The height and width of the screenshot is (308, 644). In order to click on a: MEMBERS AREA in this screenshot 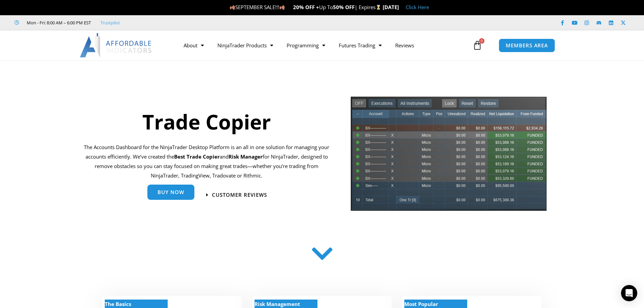, I will do `click(526, 46)`.